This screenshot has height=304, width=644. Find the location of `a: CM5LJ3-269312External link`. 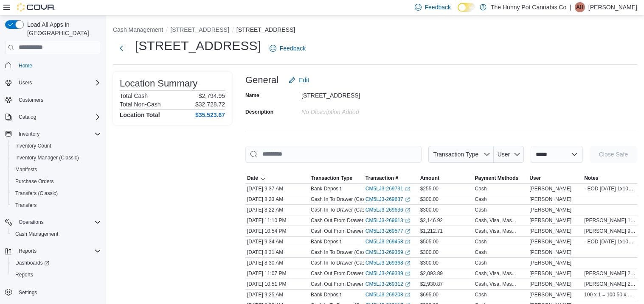

a: CM5LJ3-269312External link is located at coordinates (388, 284).